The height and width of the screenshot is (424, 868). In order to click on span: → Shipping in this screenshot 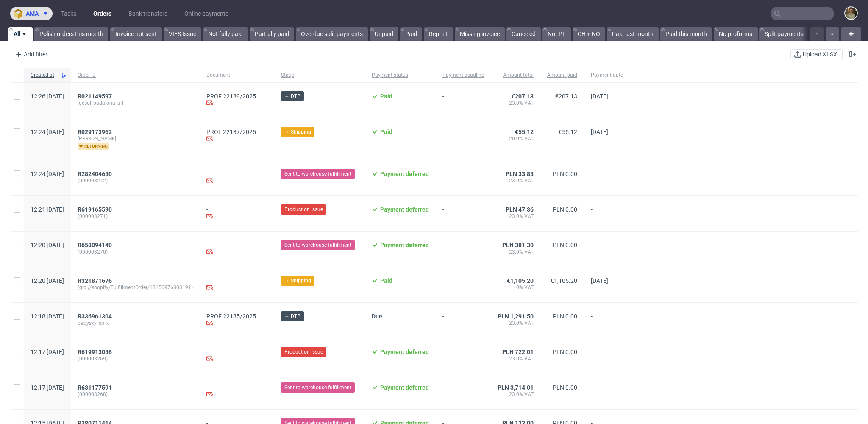, I will do `click(298, 132)`.